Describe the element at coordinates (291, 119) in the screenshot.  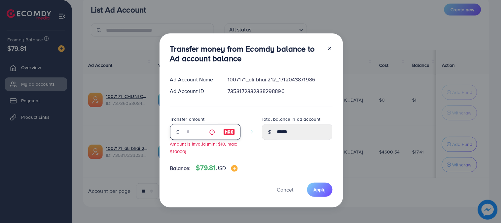
I see `label: Total balance in ad account` at that location.